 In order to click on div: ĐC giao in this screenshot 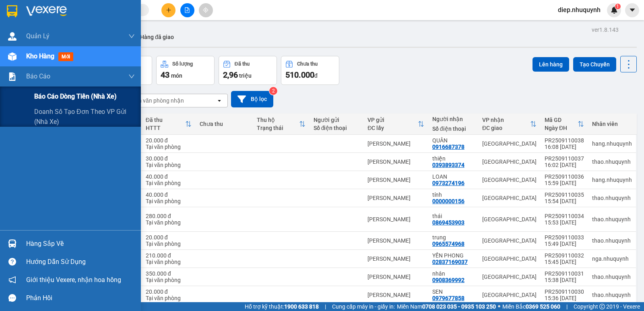, I will do `click(506, 128)`.